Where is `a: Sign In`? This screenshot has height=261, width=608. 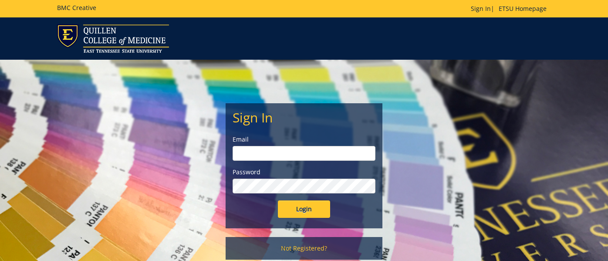
a: Sign In is located at coordinates (481, 8).